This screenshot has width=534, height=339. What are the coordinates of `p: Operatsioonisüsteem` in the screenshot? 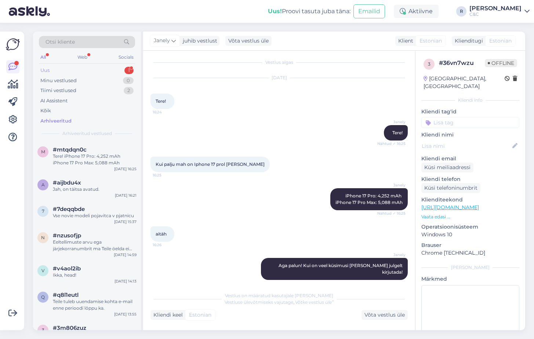 It's located at (470, 227).